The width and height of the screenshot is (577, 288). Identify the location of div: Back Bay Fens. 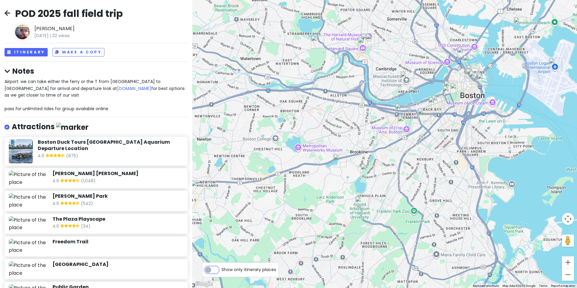
(405, 122).